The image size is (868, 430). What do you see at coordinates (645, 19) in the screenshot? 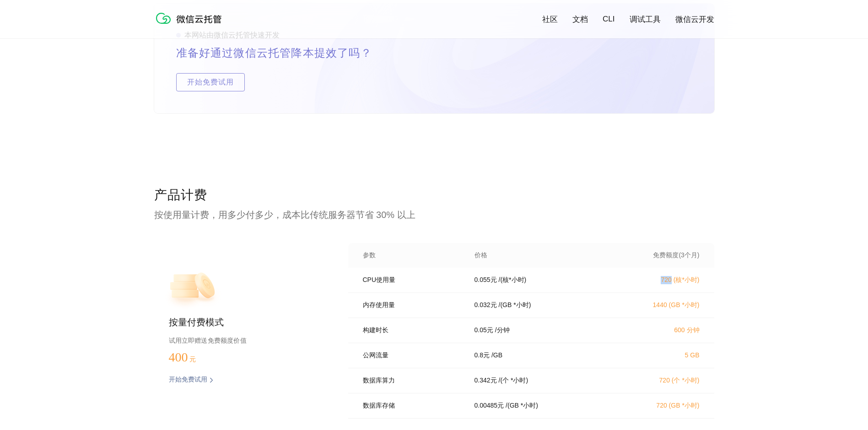
I see `a: 调试工具` at bounding box center [645, 19].